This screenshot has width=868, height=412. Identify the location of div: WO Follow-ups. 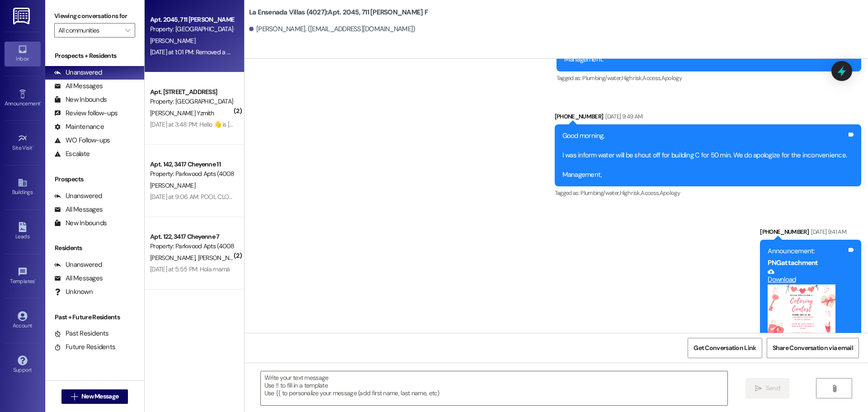
(82, 140).